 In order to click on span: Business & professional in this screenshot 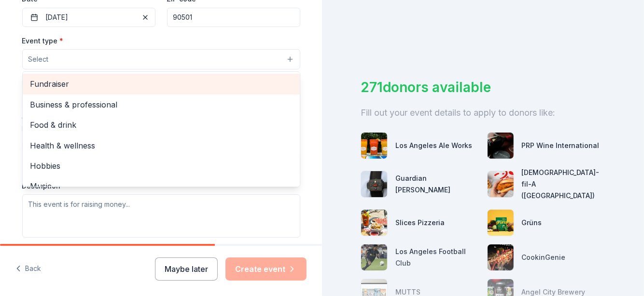, I will do `click(161, 104)`.